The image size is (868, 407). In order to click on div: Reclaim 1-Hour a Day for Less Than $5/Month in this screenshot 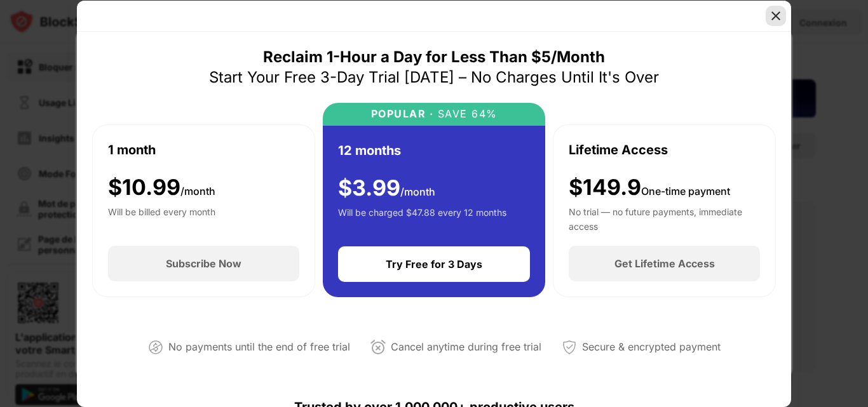, I will do `click(434, 57)`.